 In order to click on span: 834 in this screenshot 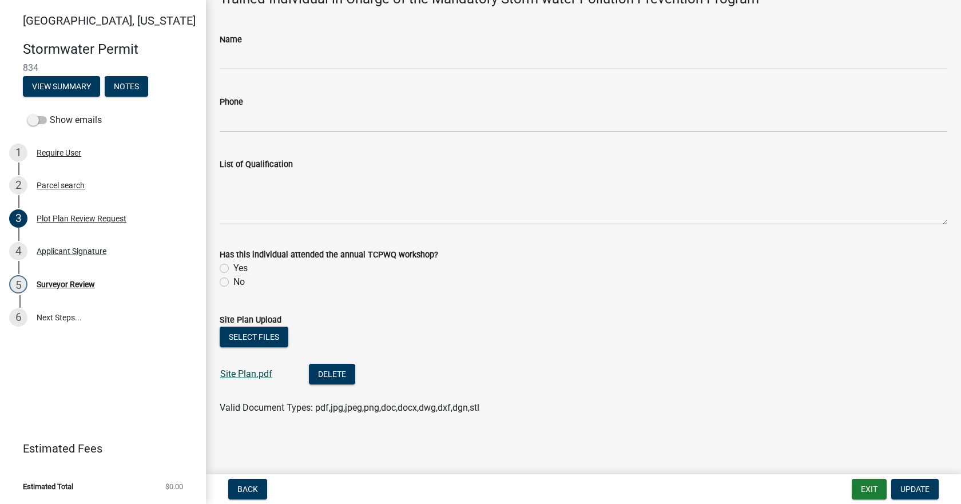, I will do `click(103, 68)`.